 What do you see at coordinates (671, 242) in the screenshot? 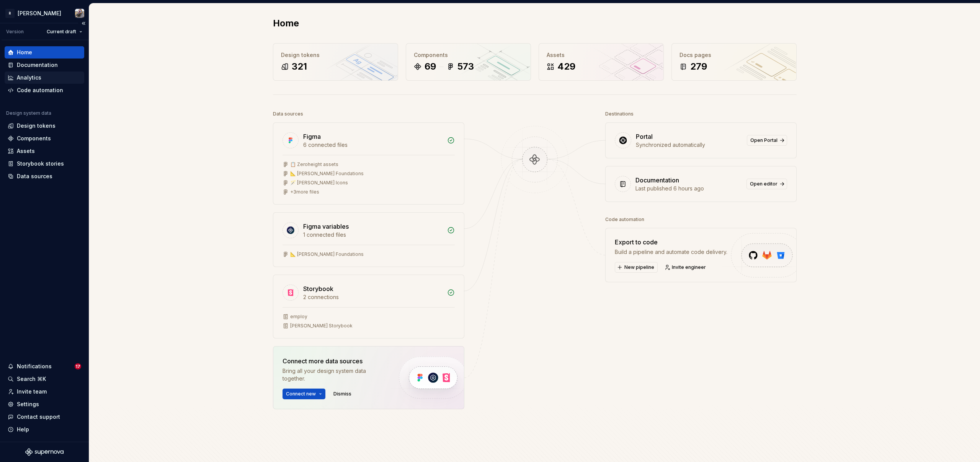
I see `div: Export to code` at bounding box center [671, 242].